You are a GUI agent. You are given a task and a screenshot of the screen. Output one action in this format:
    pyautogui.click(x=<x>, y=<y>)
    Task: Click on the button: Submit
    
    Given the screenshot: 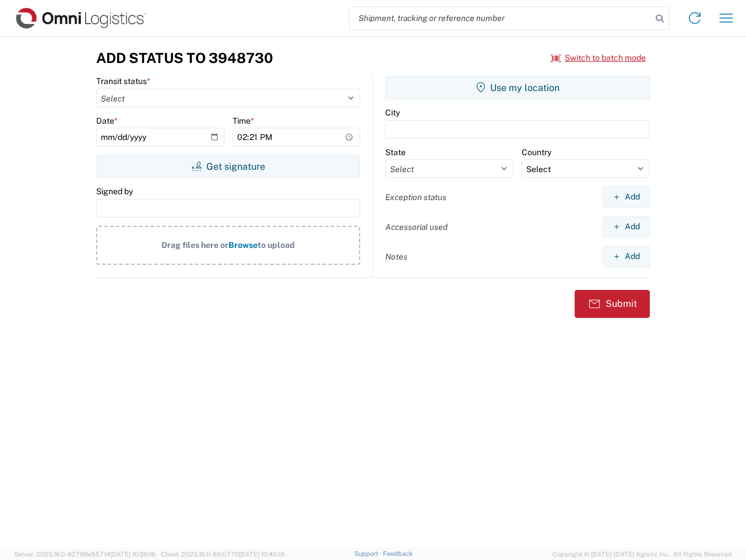 What is the action you would take?
    pyautogui.click(x=612, y=304)
    